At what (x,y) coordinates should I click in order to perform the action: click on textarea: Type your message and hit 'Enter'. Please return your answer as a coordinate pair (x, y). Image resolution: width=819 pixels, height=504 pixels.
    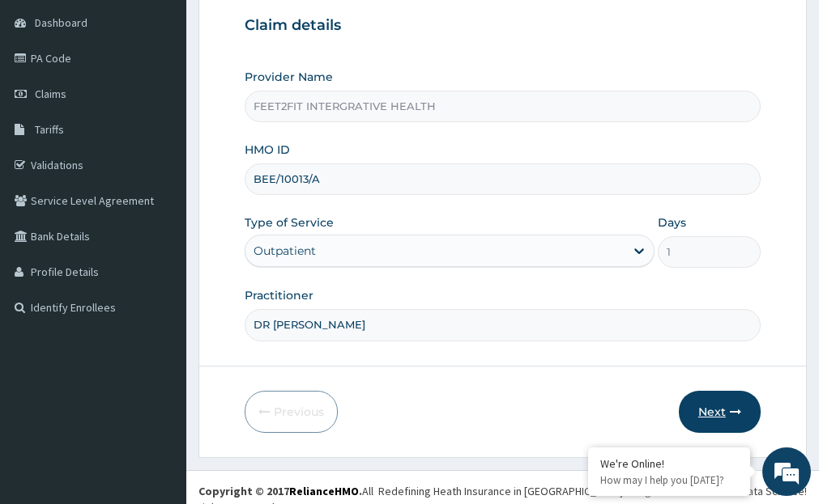
    Looking at the image, I should click on (158, 363).